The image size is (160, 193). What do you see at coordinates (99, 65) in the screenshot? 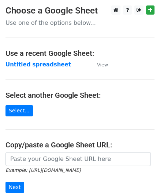
I see `a: View` at bounding box center [99, 65].